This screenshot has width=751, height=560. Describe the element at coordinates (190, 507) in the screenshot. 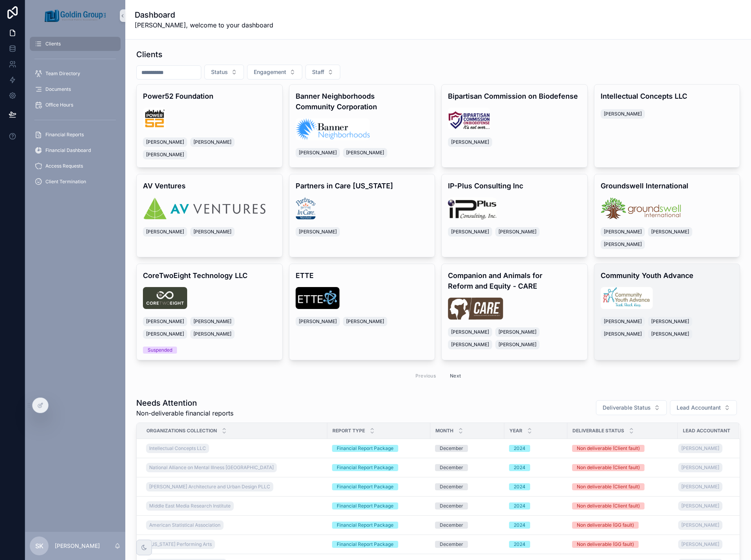

I see `span: Middle East Media Research Institute` at that location.